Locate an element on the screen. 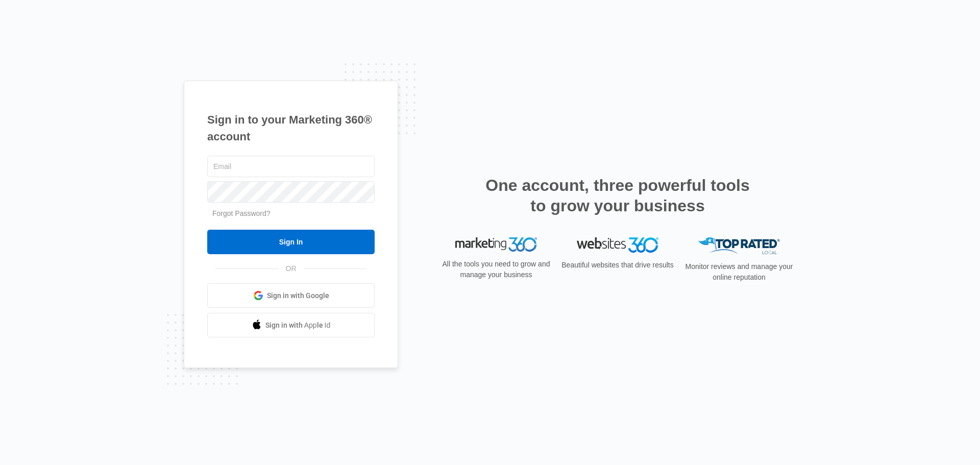 This screenshot has height=465, width=980. a: Sign in with Google is located at coordinates (291, 296).